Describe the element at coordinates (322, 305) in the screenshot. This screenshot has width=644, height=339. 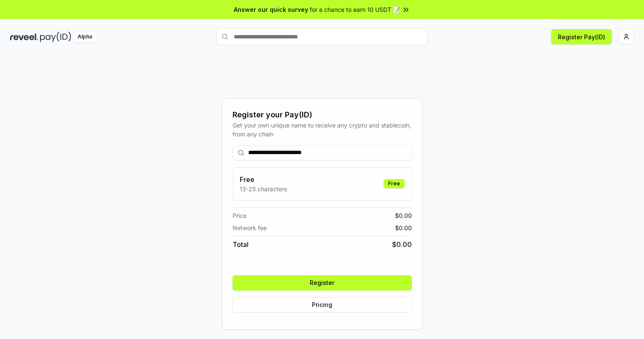
I see `button: Pricing` at that location.